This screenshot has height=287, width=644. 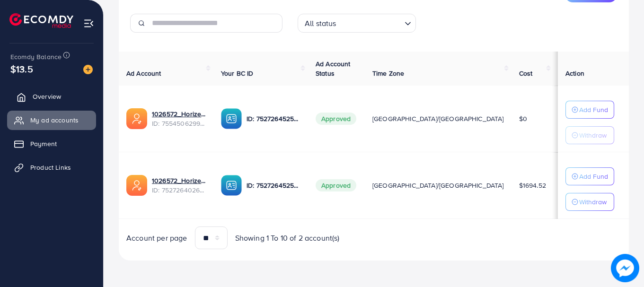 What do you see at coordinates (22, 68) in the screenshot?
I see `span: $13.5` at bounding box center [22, 68].